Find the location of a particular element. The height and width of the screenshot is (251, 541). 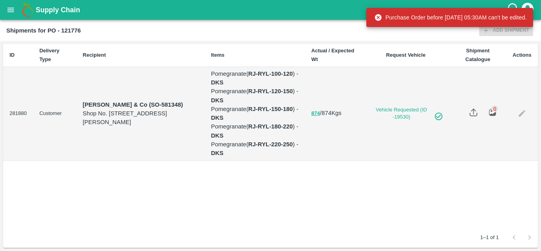

a: Vehicle Requested (ID -19530) is located at coordinates (406, 113).